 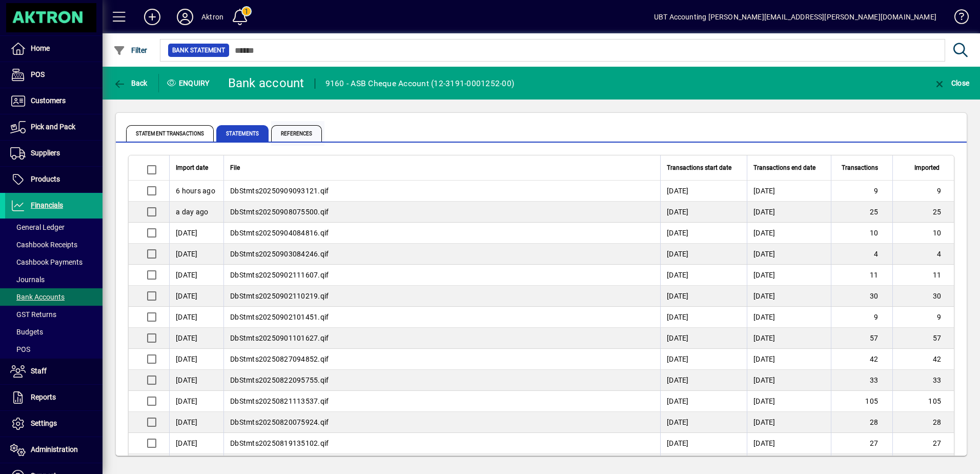 I want to click on button: Close, so click(x=951, y=83).